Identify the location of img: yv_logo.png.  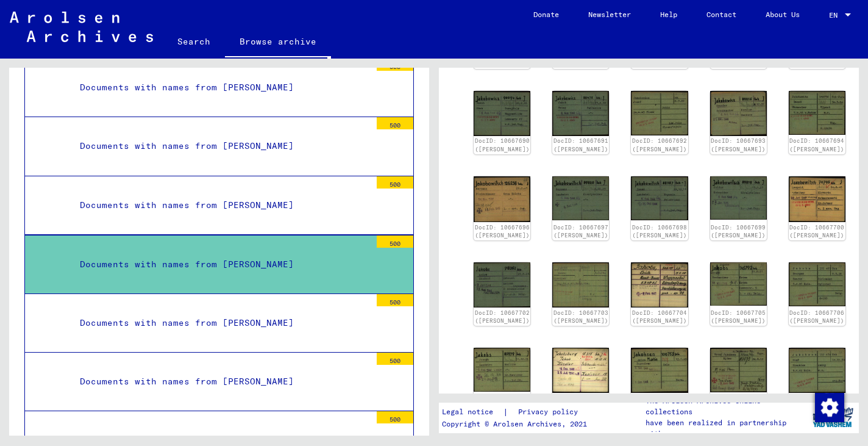
(833, 417).